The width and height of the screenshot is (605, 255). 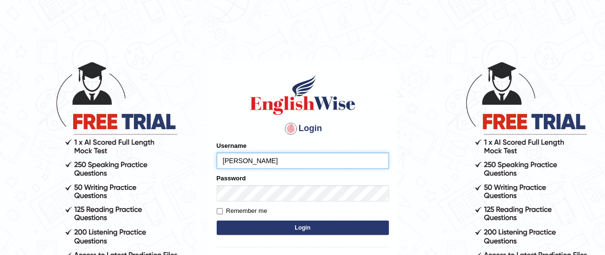 What do you see at coordinates (303, 228) in the screenshot?
I see `button: Login` at bounding box center [303, 228].